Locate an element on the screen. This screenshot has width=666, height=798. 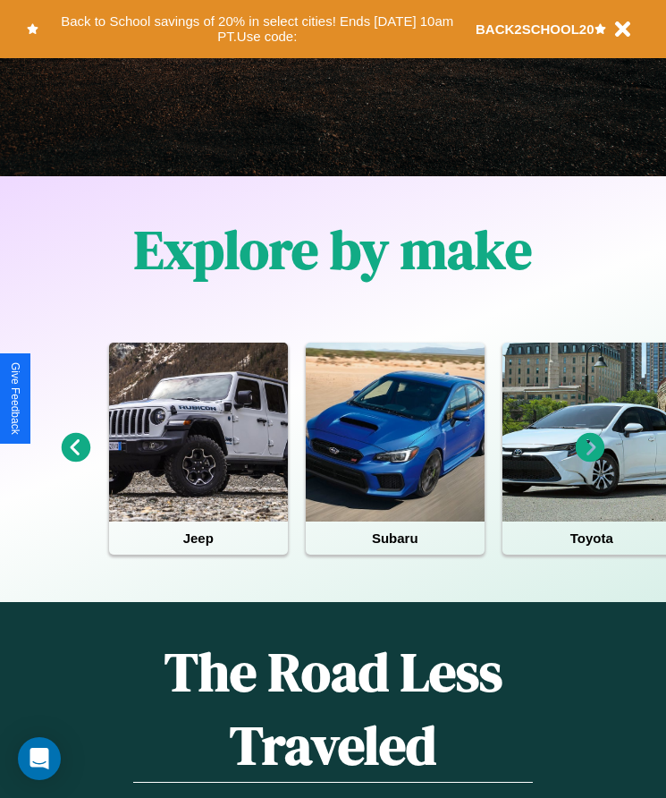
div: Open Intercom Messenger is located at coordinates (39, 758).